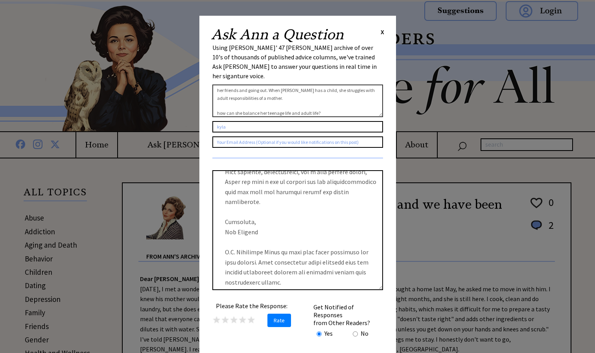  What do you see at coordinates (298, 142) in the screenshot?
I see `input: Your Email Address (Optional if you would like notifications on this post)` at bounding box center [298, 142].